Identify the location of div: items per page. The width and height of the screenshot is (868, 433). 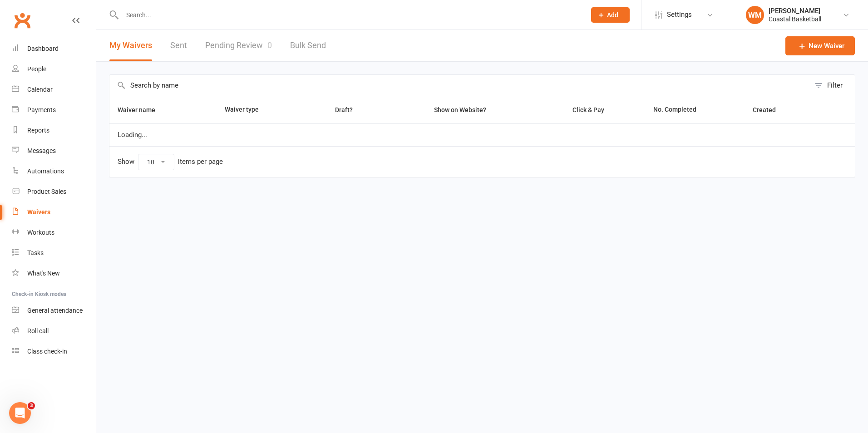
(200, 161).